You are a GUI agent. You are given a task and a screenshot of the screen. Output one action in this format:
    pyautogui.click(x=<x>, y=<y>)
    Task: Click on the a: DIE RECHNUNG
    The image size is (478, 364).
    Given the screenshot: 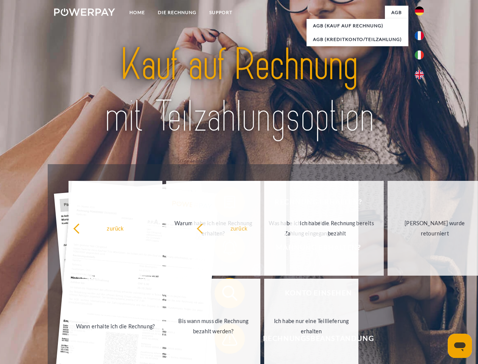 What is the action you would take?
    pyautogui.click(x=177, y=12)
    